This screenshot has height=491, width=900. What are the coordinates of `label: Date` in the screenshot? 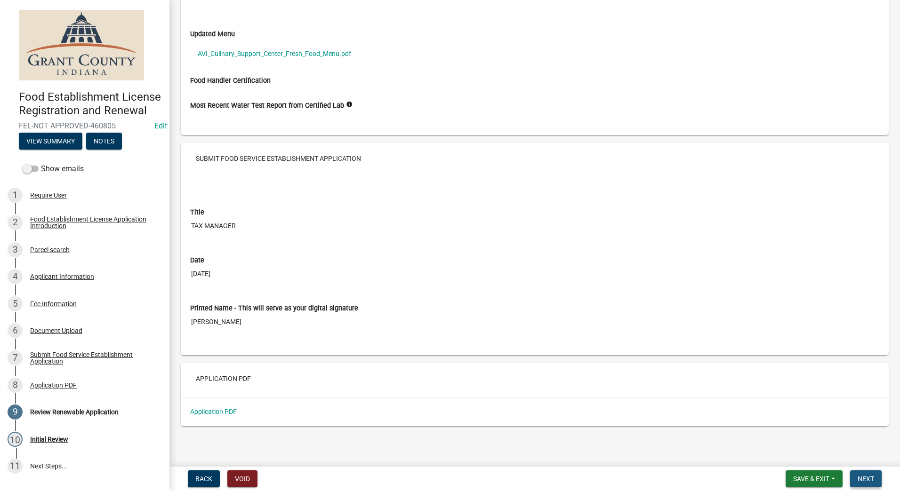 It's located at (197, 261).